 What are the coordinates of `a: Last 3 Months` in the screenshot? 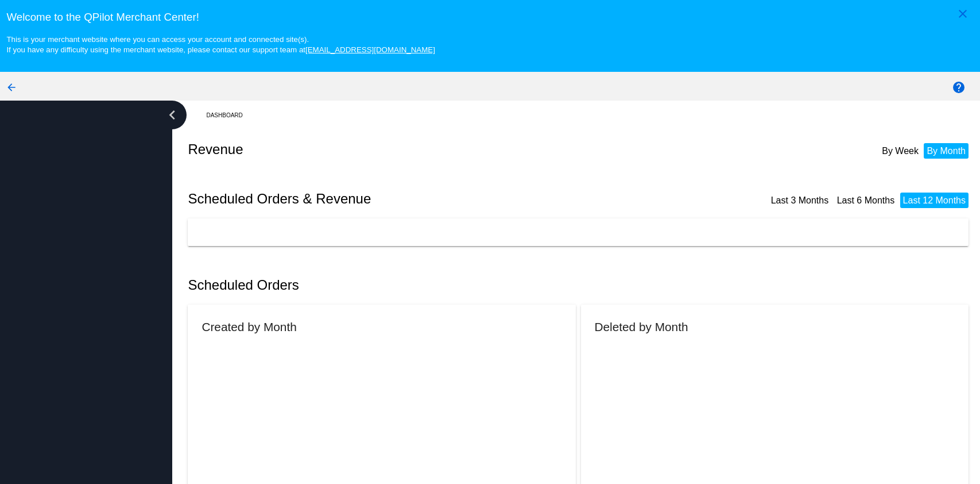 It's located at (801, 200).